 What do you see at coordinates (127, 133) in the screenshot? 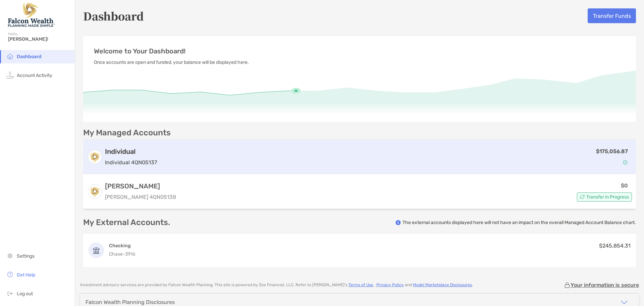
I see `p: My Managed Accounts` at bounding box center [127, 133].